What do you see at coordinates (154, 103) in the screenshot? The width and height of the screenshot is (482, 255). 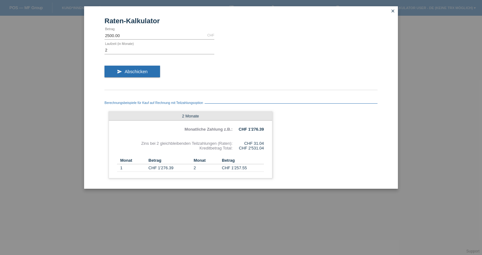 I see `span: Berechnungsbeispiele für Kauf auf Rechnung mit Teilzahlungsoption` at bounding box center [154, 103].